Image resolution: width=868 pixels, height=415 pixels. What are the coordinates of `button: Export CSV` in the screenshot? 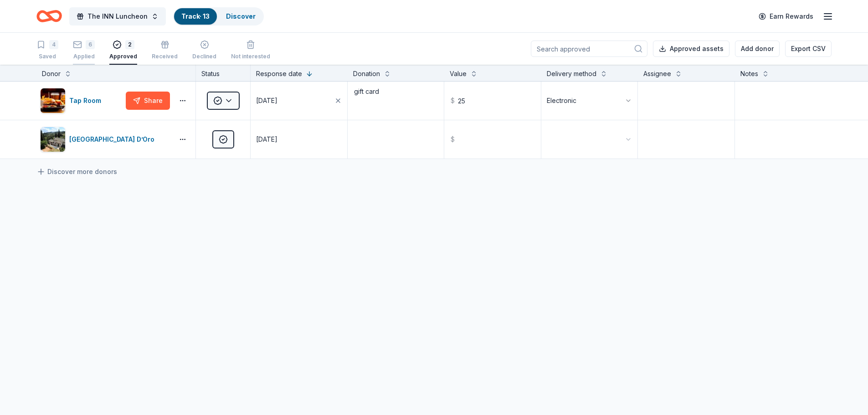 It's located at (808, 48).